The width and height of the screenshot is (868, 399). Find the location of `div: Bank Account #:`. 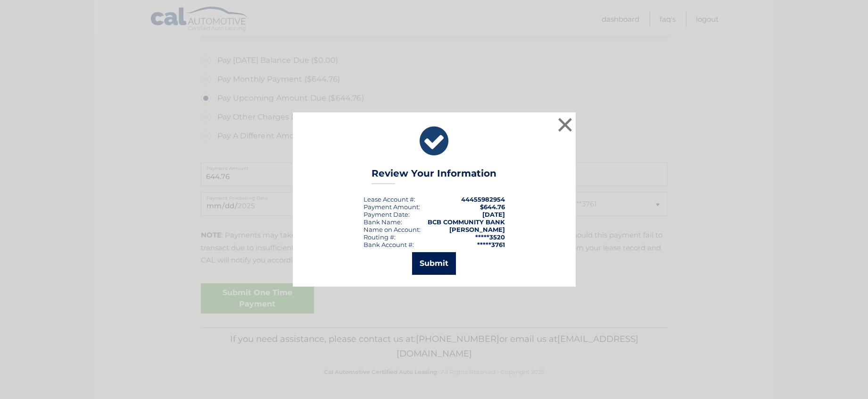

div: Bank Account #: is located at coordinates (389, 244).